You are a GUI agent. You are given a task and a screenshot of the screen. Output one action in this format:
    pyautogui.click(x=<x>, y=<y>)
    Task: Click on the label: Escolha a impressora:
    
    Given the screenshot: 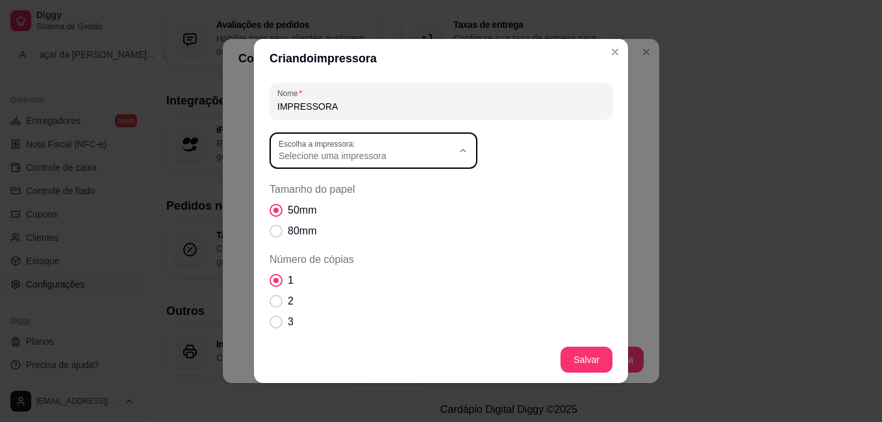 What is the action you would take?
    pyautogui.click(x=319, y=144)
    